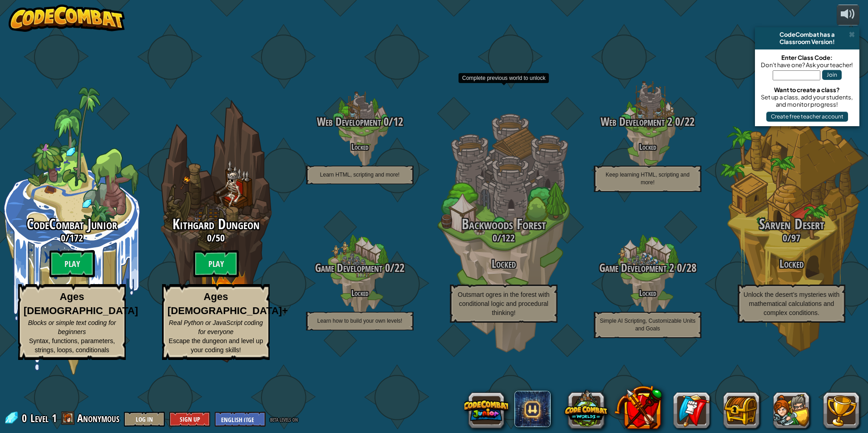 Image resolution: width=868 pixels, height=433 pixels. I want to click on span: Outsmart ogres in the forest with conditional logic and procedural thinking!, so click(503, 304).